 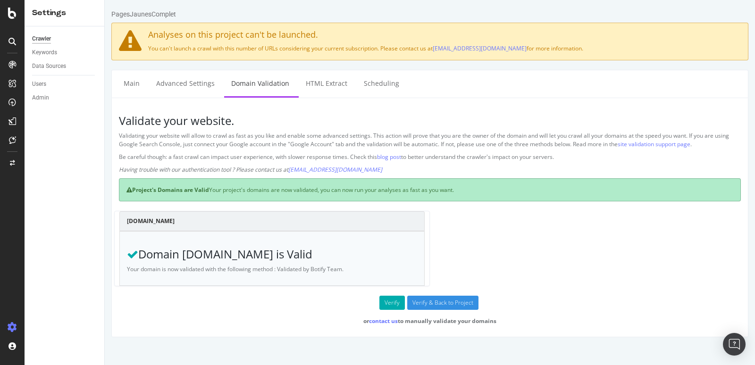 I want to click on a: Admin, so click(x=65, y=98).